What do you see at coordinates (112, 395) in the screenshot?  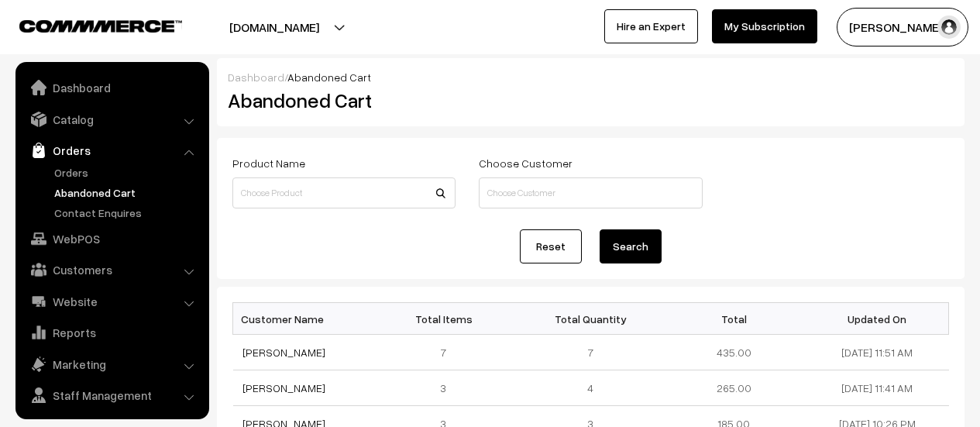 I see `a: Staff Management` at bounding box center [112, 395].